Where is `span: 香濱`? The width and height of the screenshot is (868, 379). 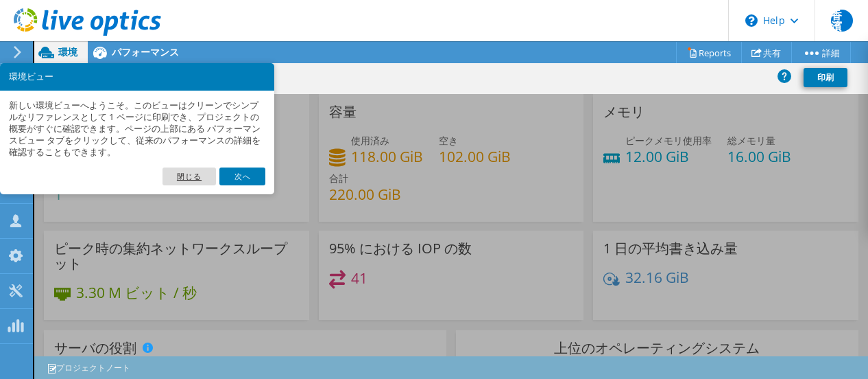 span: 香濱 is located at coordinates (842, 21).